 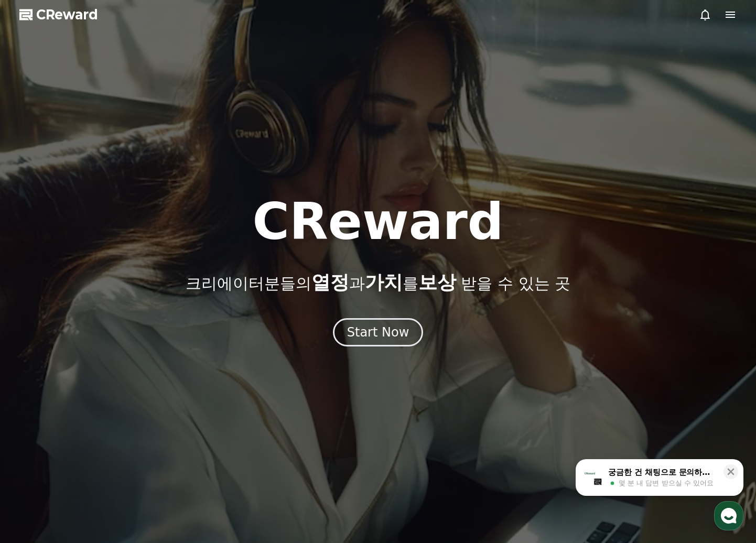 I want to click on span: CReward, so click(x=67, y=15).